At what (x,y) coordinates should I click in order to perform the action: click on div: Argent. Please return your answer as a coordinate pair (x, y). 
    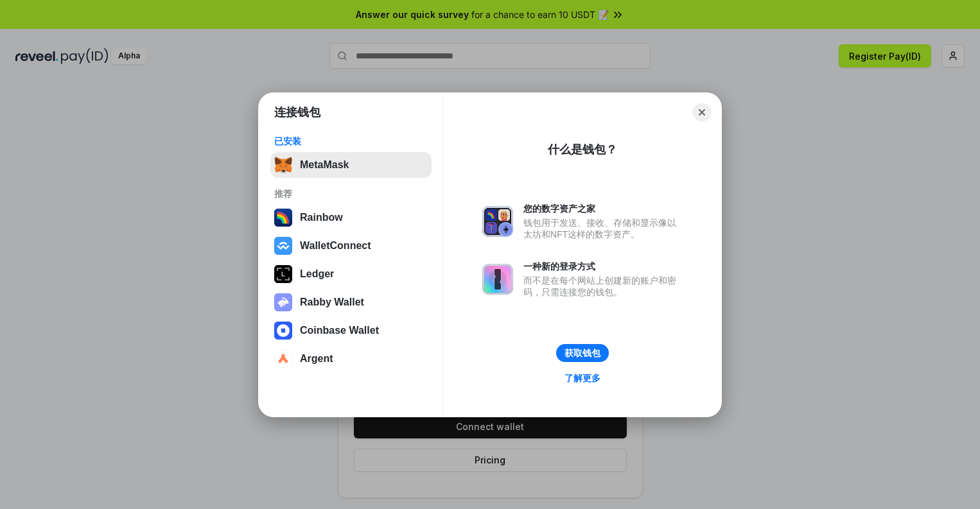
    Looking at the image, I should click on (316, 359).